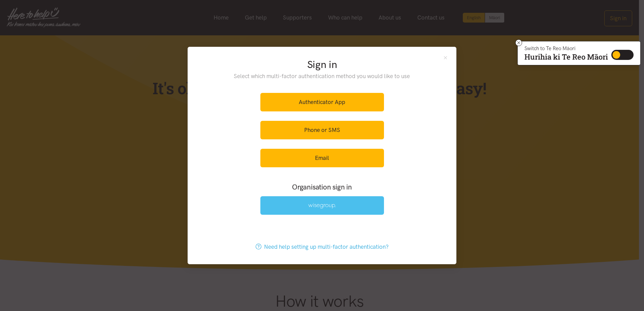 Image resolution: width=644 pixels, height=311 pixels. I want to click on a: Phone or SMS, so click(322, 130).